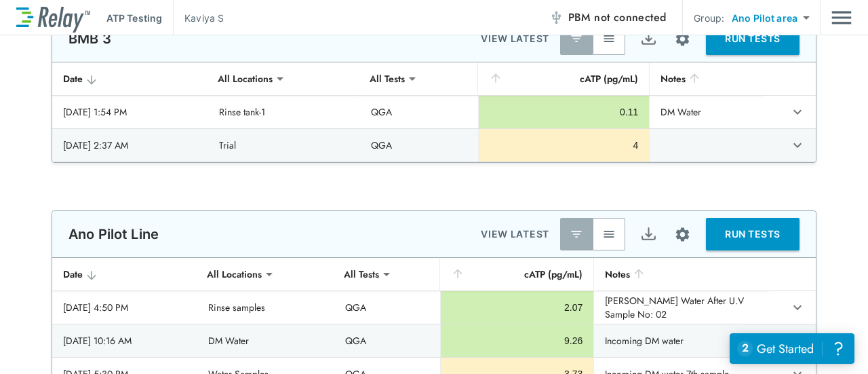 Image resolution: width=868 pixels, height=374 pixels. Describe the element at coordinates (134, 18) in the screenshot. I see `p: ATP Testing` at that location.